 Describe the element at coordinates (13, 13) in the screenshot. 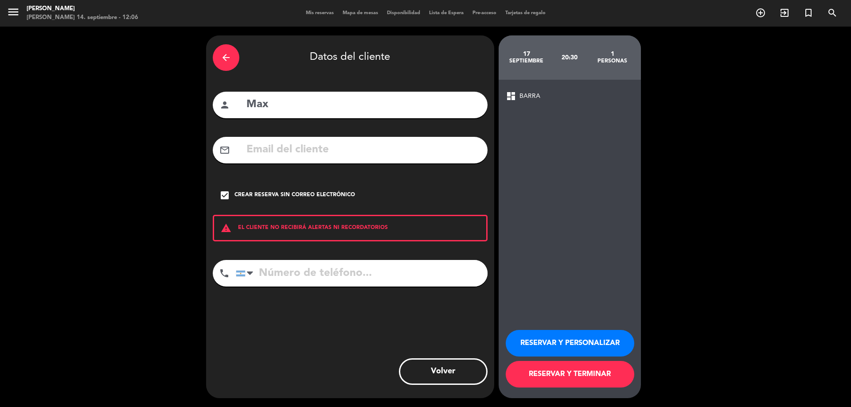

I see `button: menu` at that location.